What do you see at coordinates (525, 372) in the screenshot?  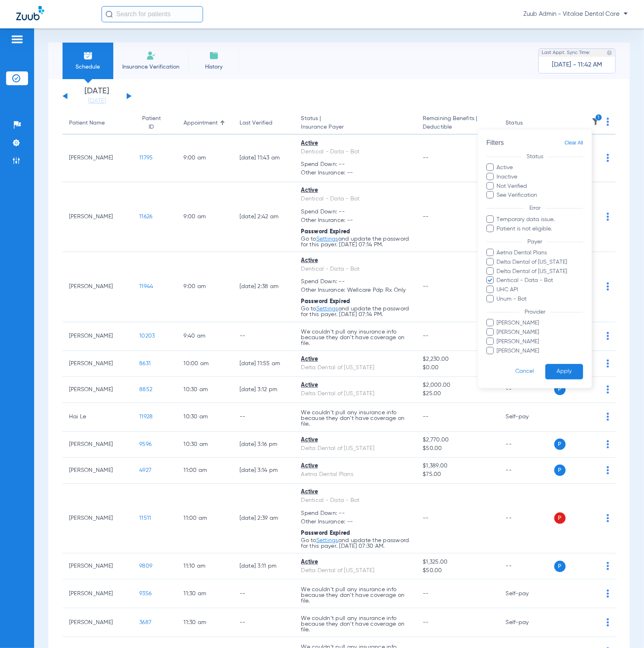 I see `button: Cancel` at bounding box center [525, 372].